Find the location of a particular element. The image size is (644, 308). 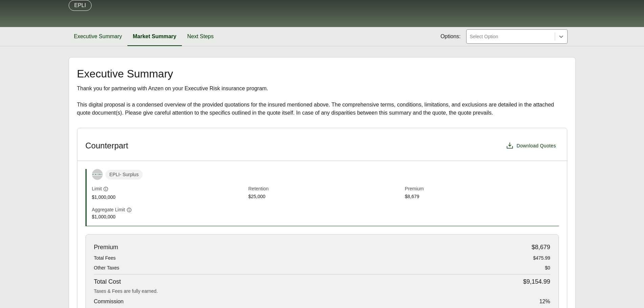

span: Total Cost is located at coordinates (107, 281).